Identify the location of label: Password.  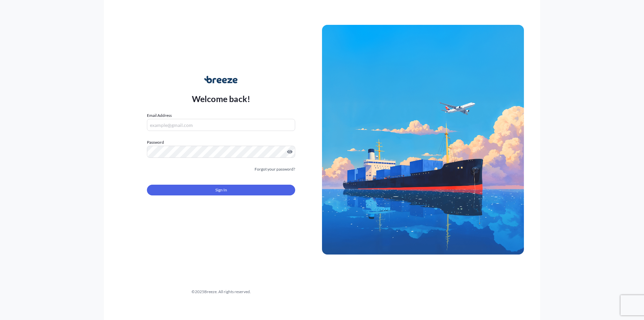
(221, 142).